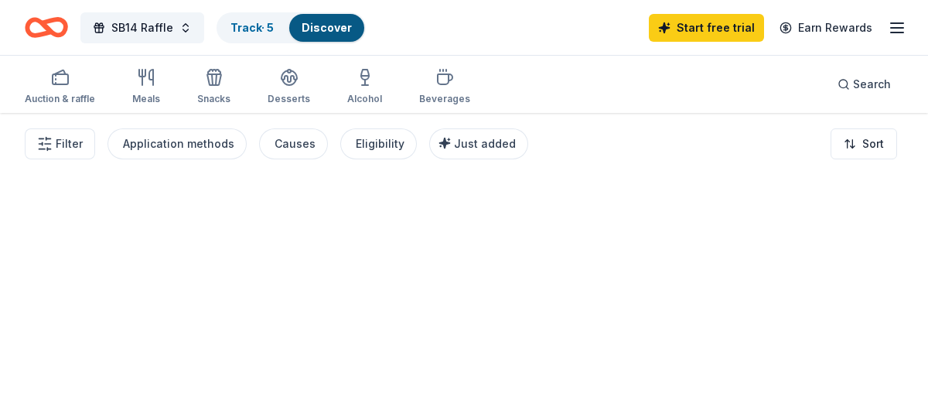  What do you see at coordinates (60, 87) in the screenshot?
I see `button: Auction & raffle` at bounding box center [60, 87].